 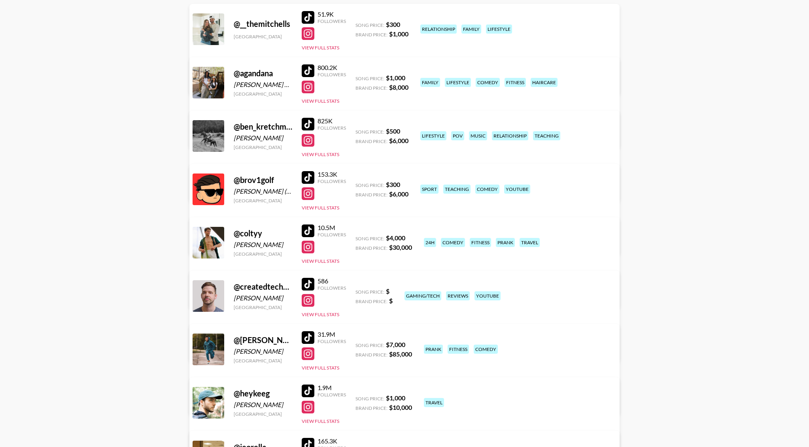 What do you see at coordinates (544, 82) in the screenshot?
I see `div: haircare` at bounding box center [544, 82].